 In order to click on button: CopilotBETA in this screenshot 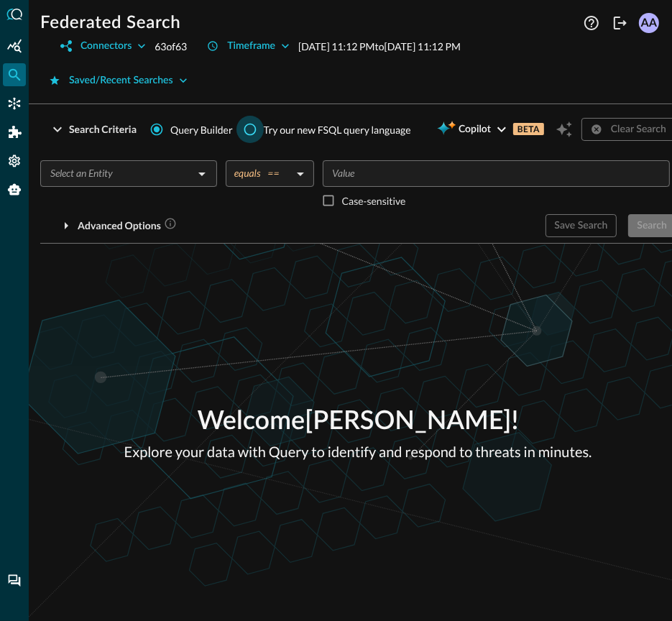, I will do `click(490, 130)`.